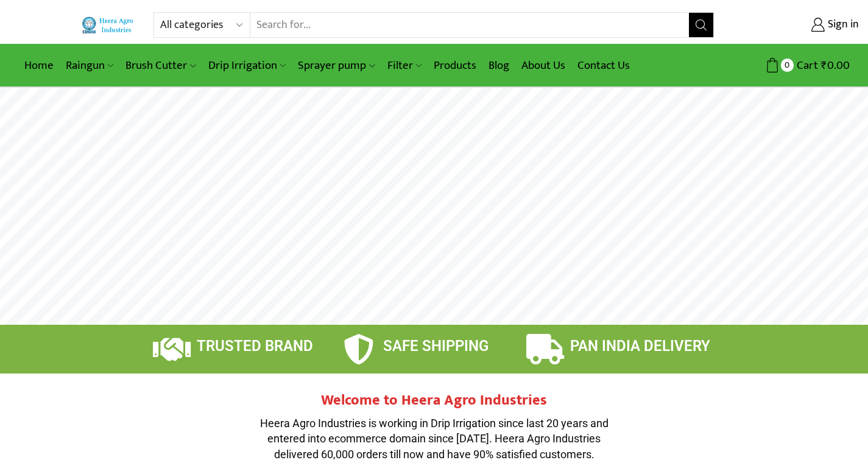 The height and width of the screenshot is (471, 868). I want to click on span: PAN INDIA DELIVERY, so click(640, 346).